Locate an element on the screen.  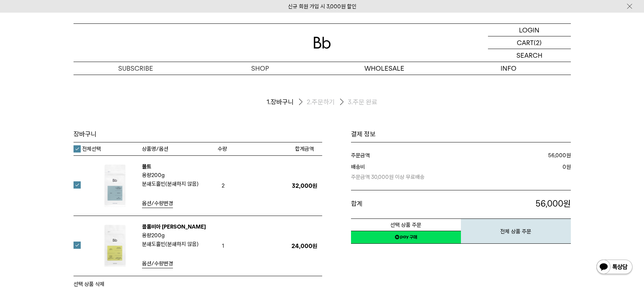
p: 주문금액 30,000원 이상 무료배송 is located at coordinates (423, 177).